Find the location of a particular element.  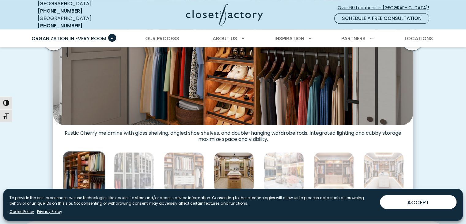

img: Walk-in closet with Slab drawer fronts, LED-lit upper cubbies, double-hang rods, divided shelving... is located at coordinates (334, 172).